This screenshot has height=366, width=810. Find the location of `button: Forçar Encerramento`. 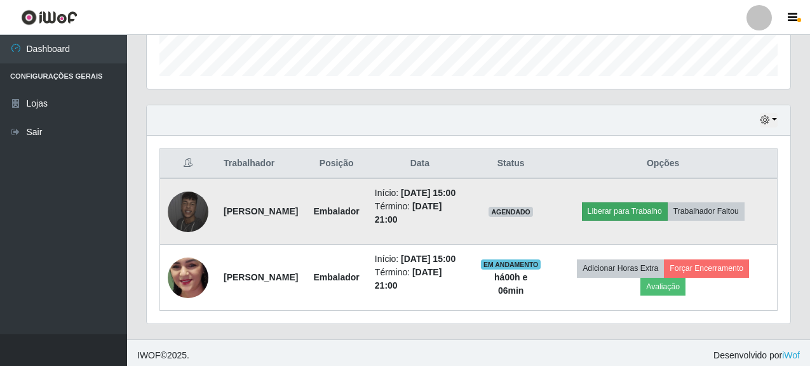

button: Forçar Encerramento is located at coordinates (706, 269).